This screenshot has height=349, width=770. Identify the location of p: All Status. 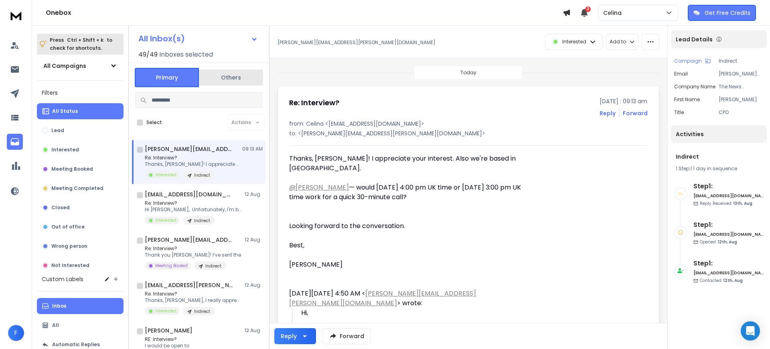
(65, 111).